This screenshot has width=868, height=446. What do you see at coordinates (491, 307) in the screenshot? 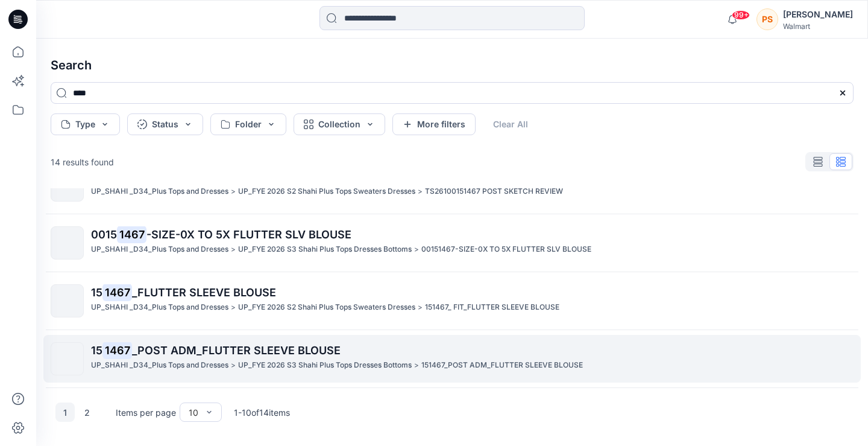
I see `p: 151467_ FIT_FLUTTER SLEEVE BLOUSE` at bounding box center [491, 307].